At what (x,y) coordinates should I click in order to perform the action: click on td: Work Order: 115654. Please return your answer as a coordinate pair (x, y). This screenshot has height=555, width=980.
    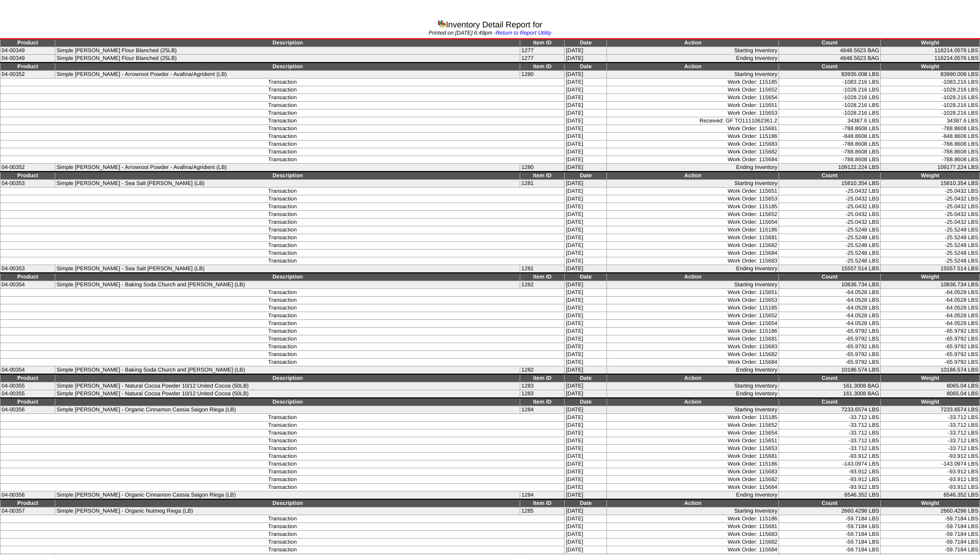
    Looking at the image, I should click on (693, 433).